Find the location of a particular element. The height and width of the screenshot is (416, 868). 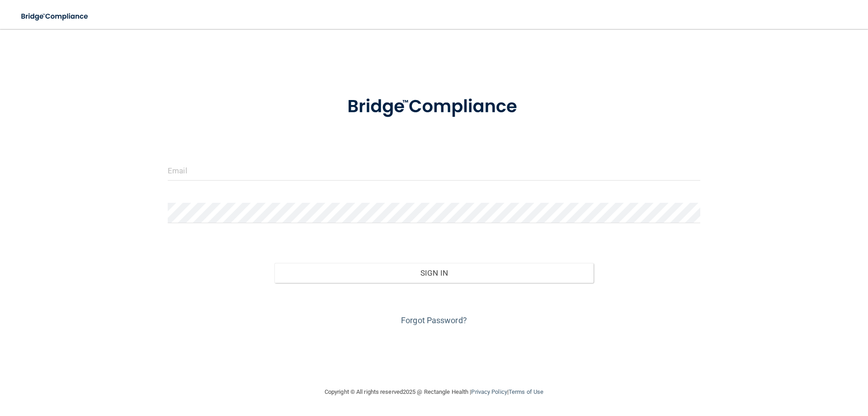

div: Copyright © All rights reserved 2025 @ Rectangle Health | | is located at coordinates (434, 391).